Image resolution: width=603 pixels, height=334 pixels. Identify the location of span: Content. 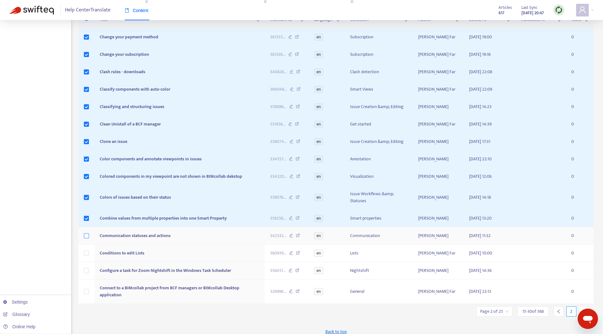
(136, 10).